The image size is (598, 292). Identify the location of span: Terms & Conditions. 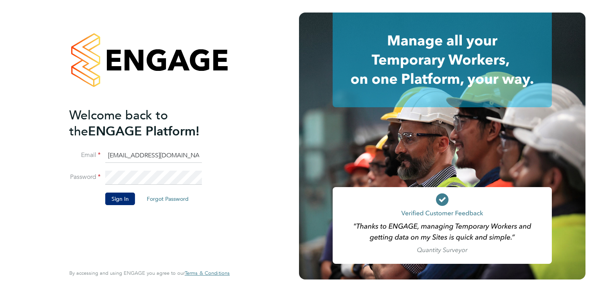
(207, 273).